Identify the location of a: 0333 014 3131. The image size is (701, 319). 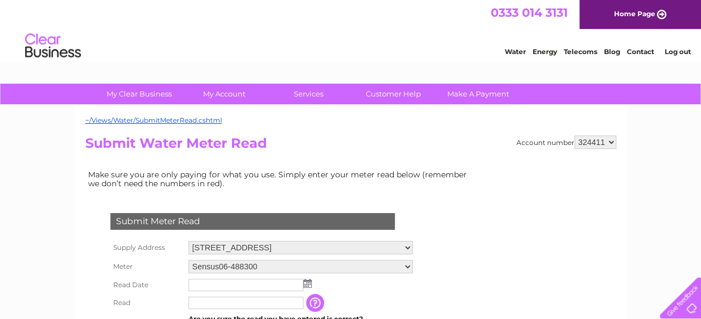
(529, 12).